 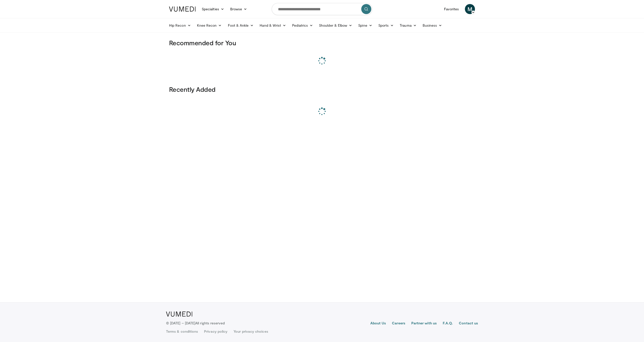 I want to click on a: Your privacy choices, so click(x=251, y=331).